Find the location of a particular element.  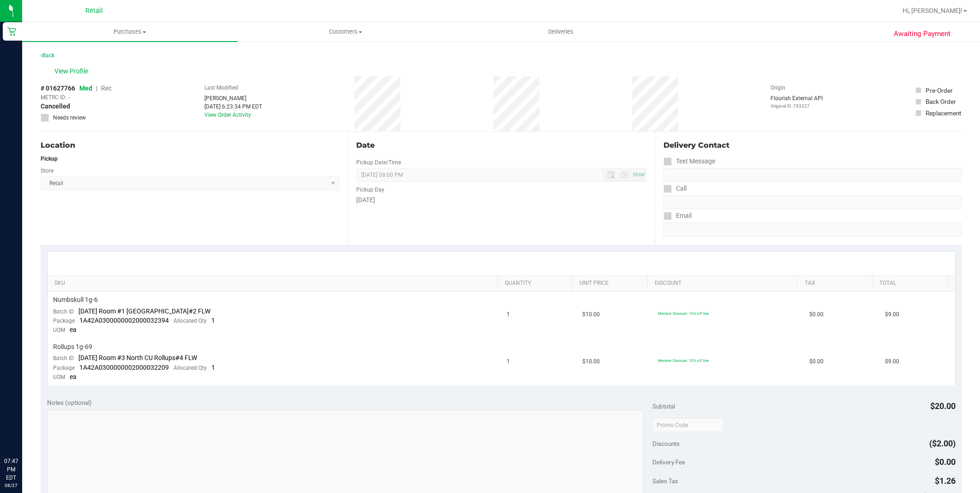

span: ($2.00) is located at coordinates (942, 443).